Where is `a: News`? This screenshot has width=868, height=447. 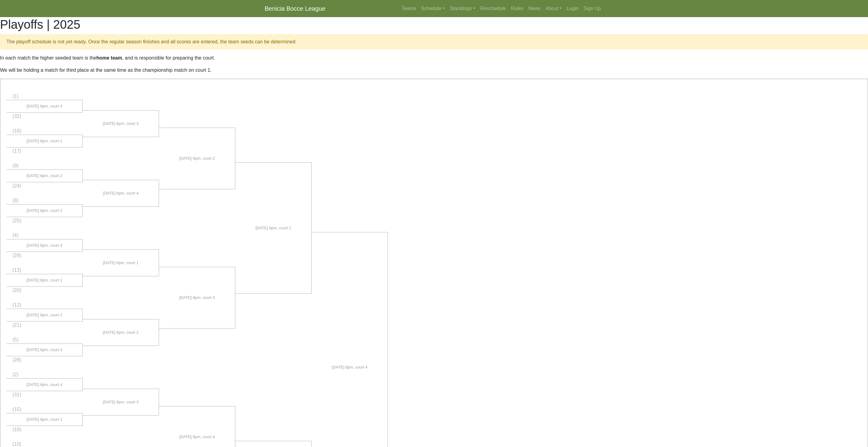
a: News is located at coordinates (534, 9).